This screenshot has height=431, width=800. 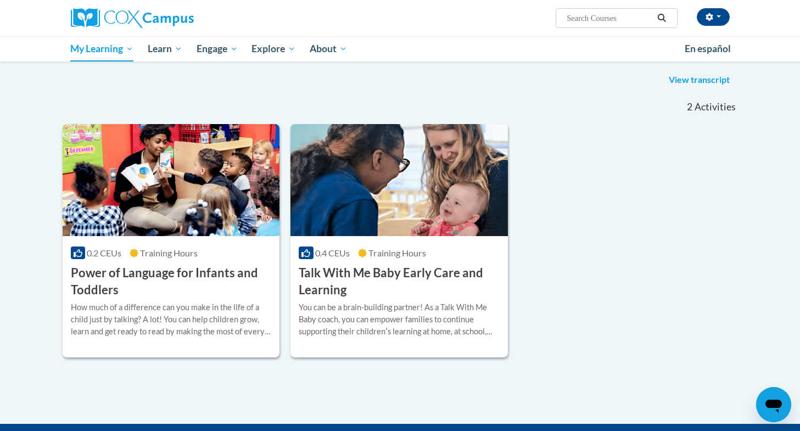 What do you see at coordinates (332, 253) in the screenshot?
I see `span: 0.4 CEUs` at bounding box center [332, 253].